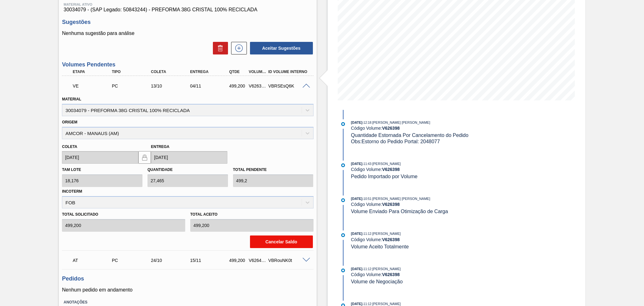 The height and width of the screenshot is (306, 644). I want to click on h3: Sugestões, so click(187, 22).